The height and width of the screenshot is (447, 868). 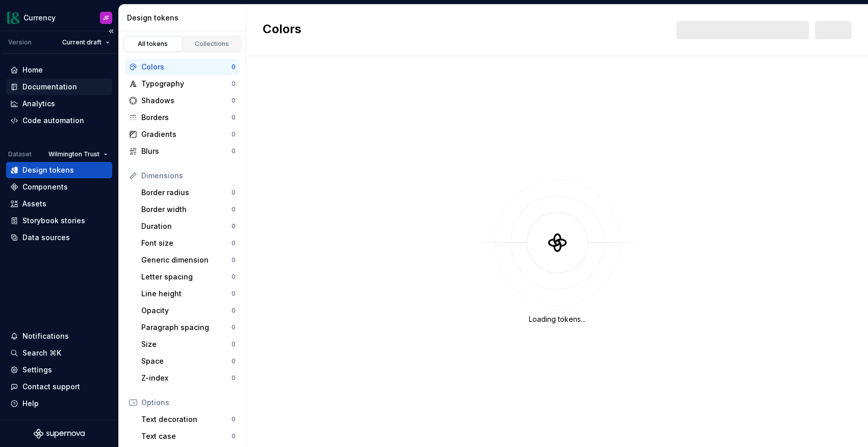 What do you see at coordinates (182, 67) in the screenshot?
I see `a: Colors0` at bounding box center [182, 67].